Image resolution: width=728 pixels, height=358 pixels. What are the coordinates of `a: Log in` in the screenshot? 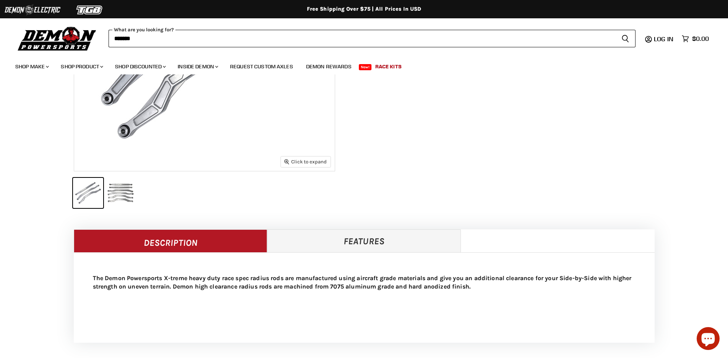 It's located at (664, 39).